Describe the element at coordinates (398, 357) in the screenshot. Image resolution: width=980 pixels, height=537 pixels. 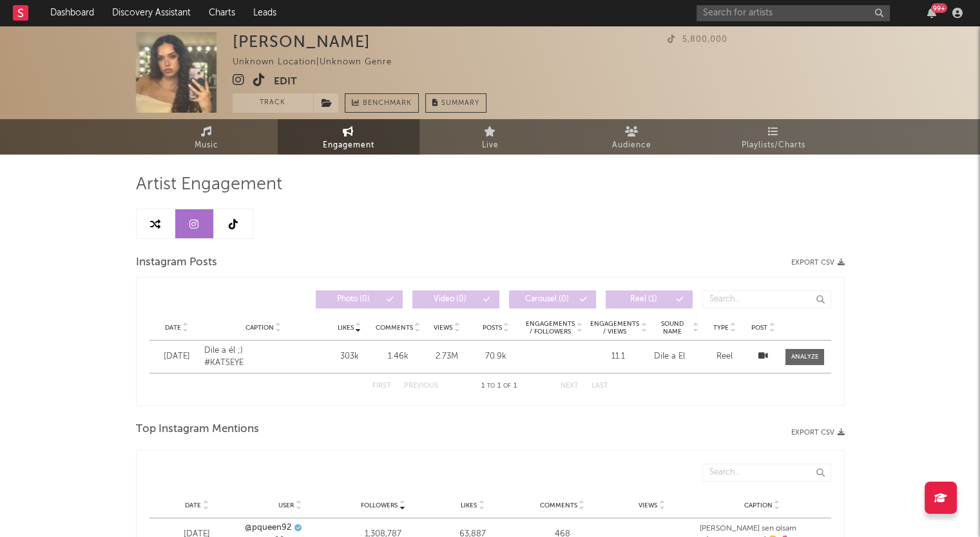
I see `div: 1.46k` at that location.